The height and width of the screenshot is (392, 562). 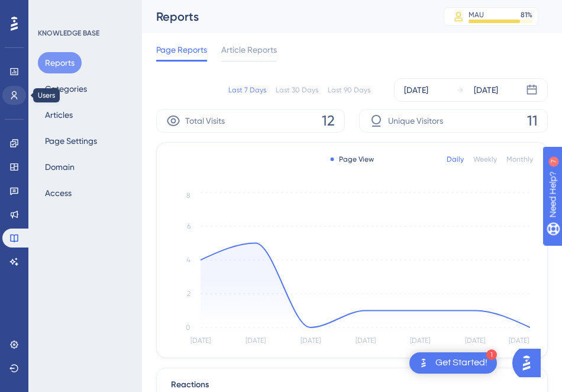 I want to click on button: Reports, so click(x=60, y=63).